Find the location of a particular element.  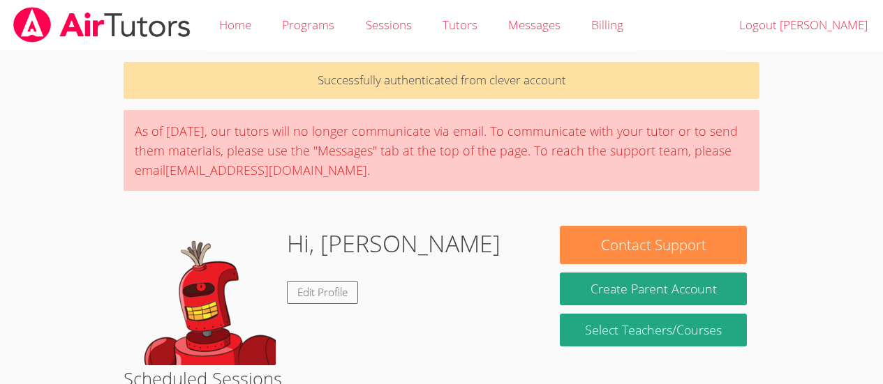

span: Messages is located at coordinates (534, 24).